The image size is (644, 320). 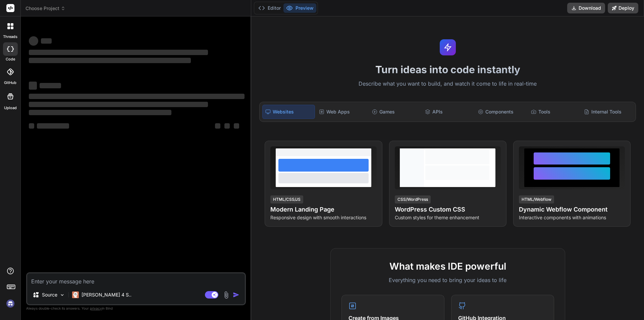 I want to click on div: Components, so click(x=501, y=112).